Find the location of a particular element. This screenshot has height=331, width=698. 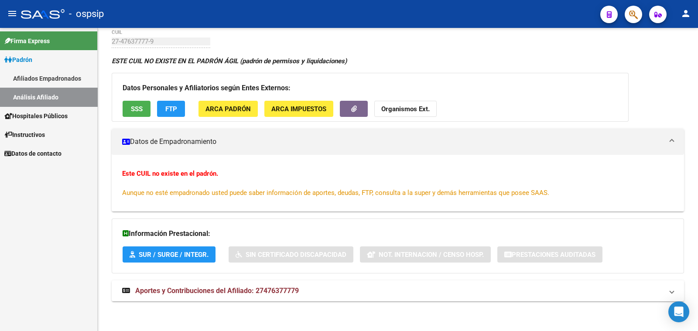

span: Firma Express is located at coordinates (27, 41).